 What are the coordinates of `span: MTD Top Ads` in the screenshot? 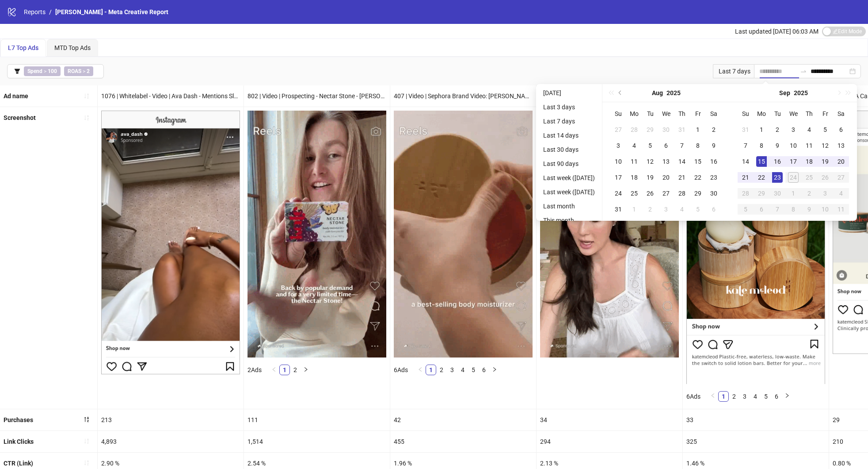 It's located at (72, 48).